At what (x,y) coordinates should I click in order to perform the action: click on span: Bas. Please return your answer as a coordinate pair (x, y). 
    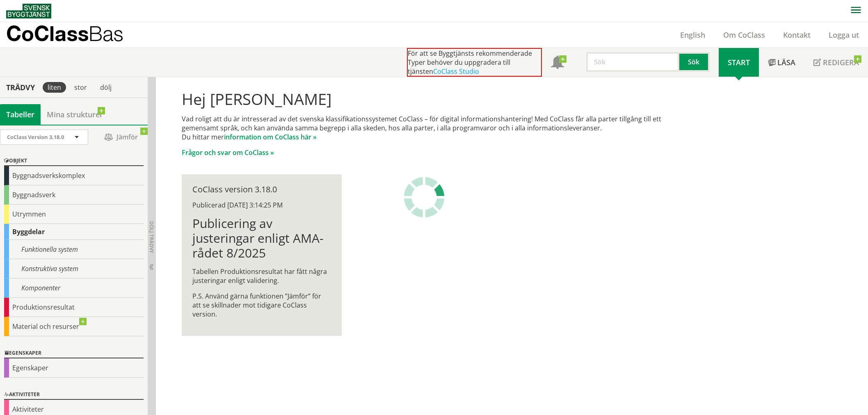
    Looking at the image, I should click on (106, 33).